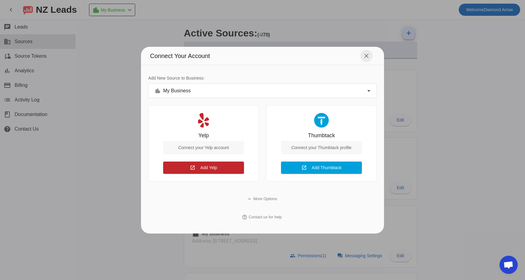  I want to click on span: Connect Your Account, so click(180, 56).